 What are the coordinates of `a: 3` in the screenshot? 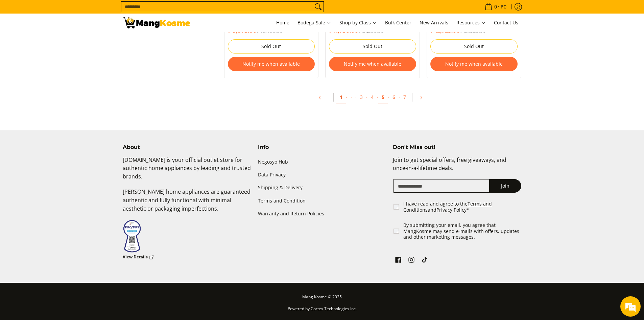 It's located at (362, 97).